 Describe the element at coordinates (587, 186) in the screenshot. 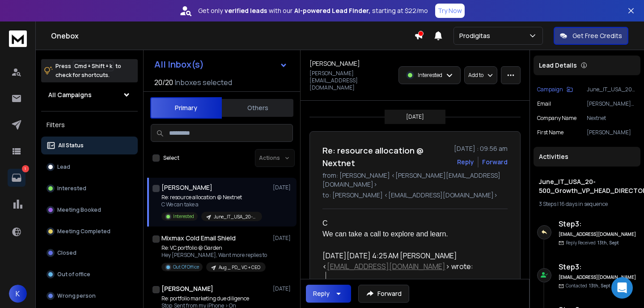

I see `h1: June_IT_USA_20-500_Growth_VP_HEAD_DIRECTOR` at that location.